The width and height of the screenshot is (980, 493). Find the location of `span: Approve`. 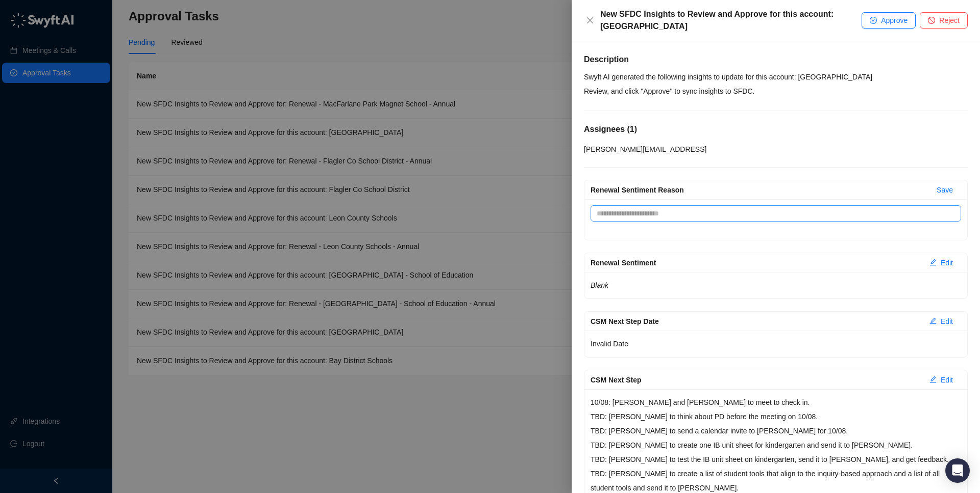

span: Approve is located at coordinates (894, 21).